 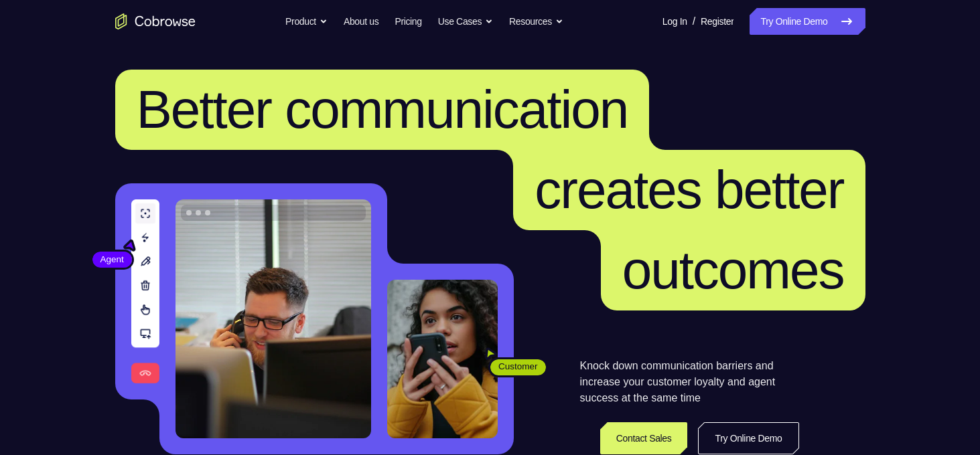 I want to click on img: A customer holding their phone, so click(x=442, y=358).